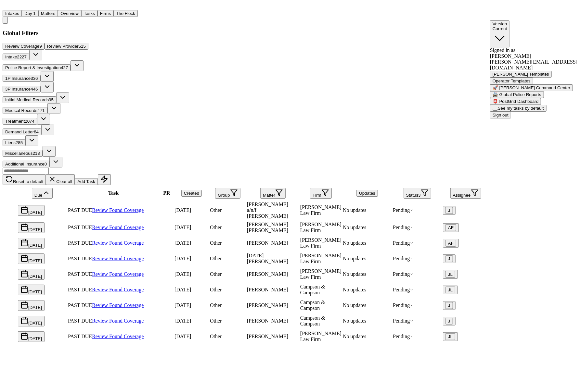  I want to click on button: Operator Templates, so click(511, 81).